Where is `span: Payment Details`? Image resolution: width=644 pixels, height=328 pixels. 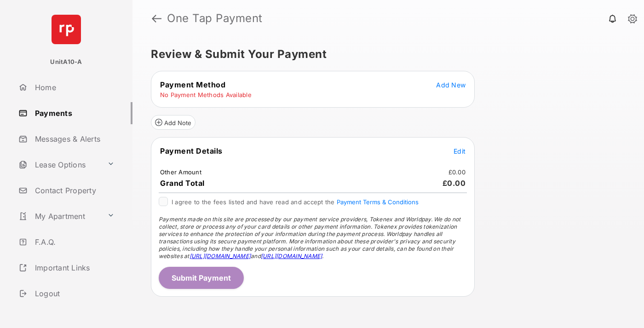
span: Payment Details is located at coordinates (191, 151).